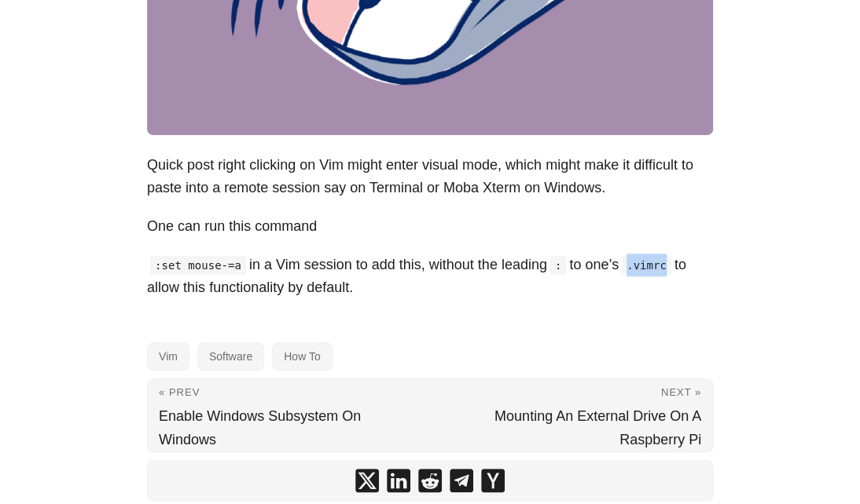 The height and width of the screenshot is (504, 860). What do you see at coordinates (646, 265) in the screenshot?
I see `code: .vimrc` at bounding box center [646, 265].